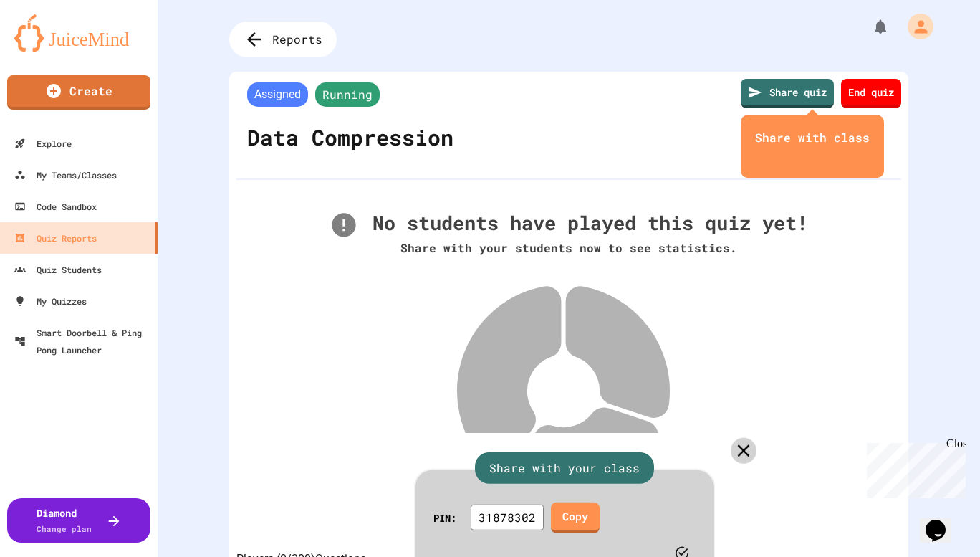 Image resolution: width=980 pixels, height=557 pixels. What do you see at coordinates (569, 224) in the screenshot?
I see `div: No students have played this quiz yet!` at bounding box center [569, 224].